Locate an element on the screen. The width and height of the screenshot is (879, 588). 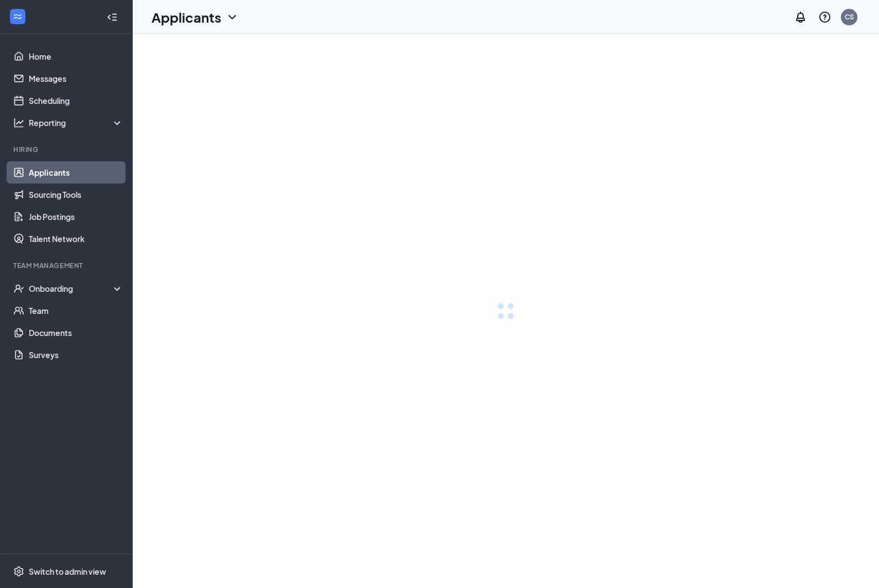
h1: Applicants is located at coordinates (186, 17).